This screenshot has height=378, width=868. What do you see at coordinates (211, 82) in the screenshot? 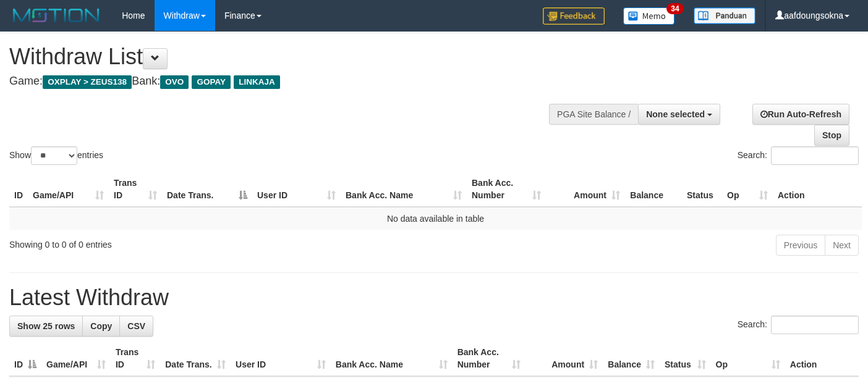
I see `span: GOPAY` at bounding box center [211, 82].